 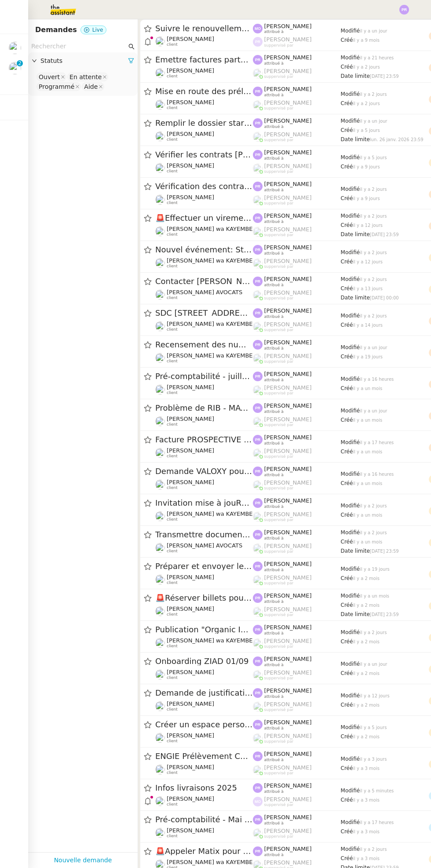 I want to click on span: Pré-comptabilité - juillet / aout 2025, so click(x=204, y=376).